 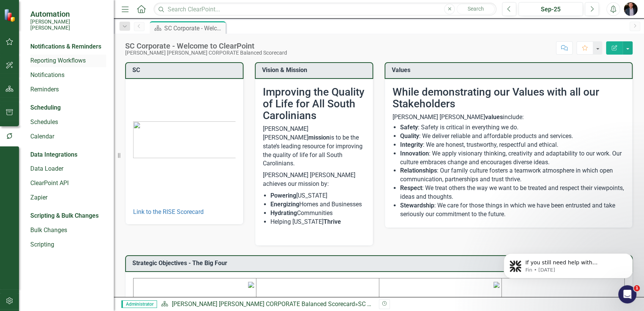 I want to click on a: Data Loader, so click(x=68, y=168).